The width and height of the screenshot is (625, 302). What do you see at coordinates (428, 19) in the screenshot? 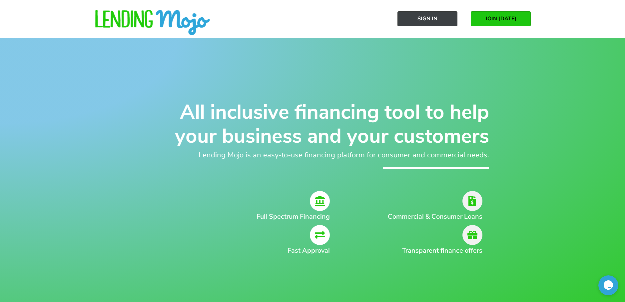
I see `span: Sign In` at bounding box center [428, 19].